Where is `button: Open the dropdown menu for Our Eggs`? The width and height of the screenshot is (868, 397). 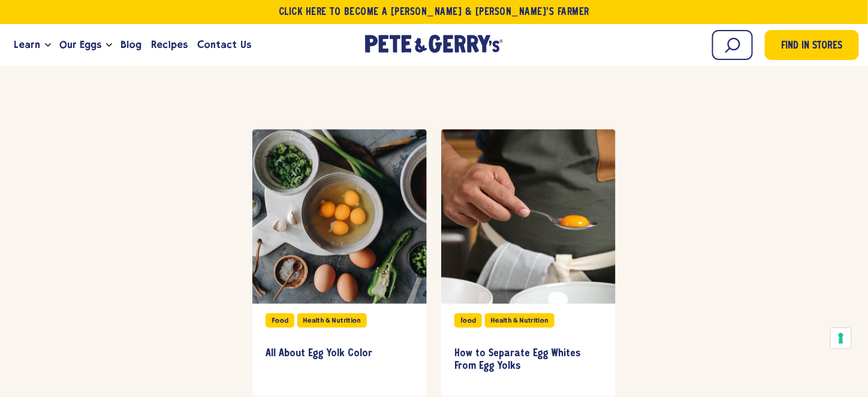 button: Open the dropdown menu for Our Eggs is located at coordinates (109, 45).